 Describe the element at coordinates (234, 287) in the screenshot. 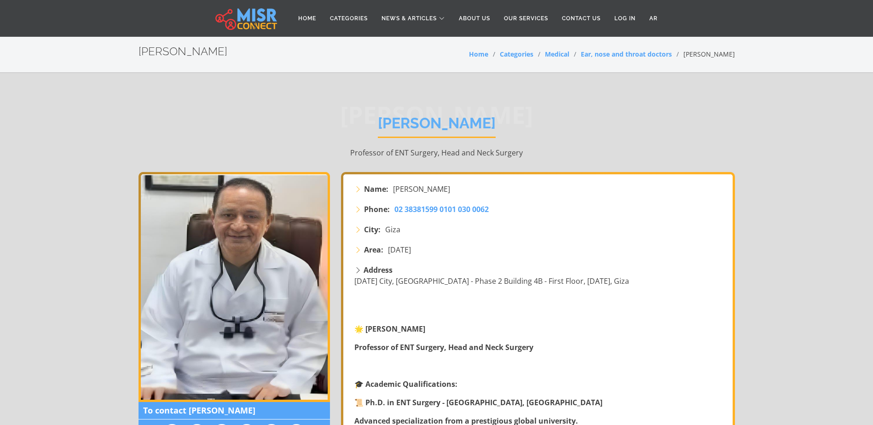

I see `img: Dr. Hassan Amara` at that location.